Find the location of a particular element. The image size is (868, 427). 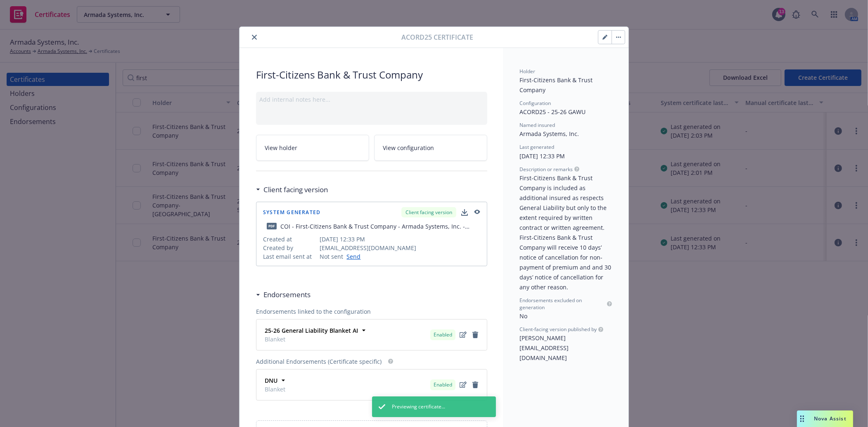

span: Add internal notes here... is located at coordinates (294, 99).